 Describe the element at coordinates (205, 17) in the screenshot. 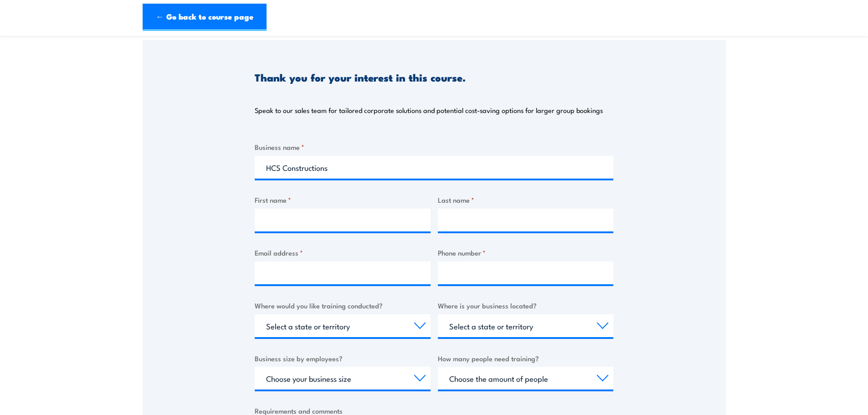

I see `a: ← Go back to course page` at that location.